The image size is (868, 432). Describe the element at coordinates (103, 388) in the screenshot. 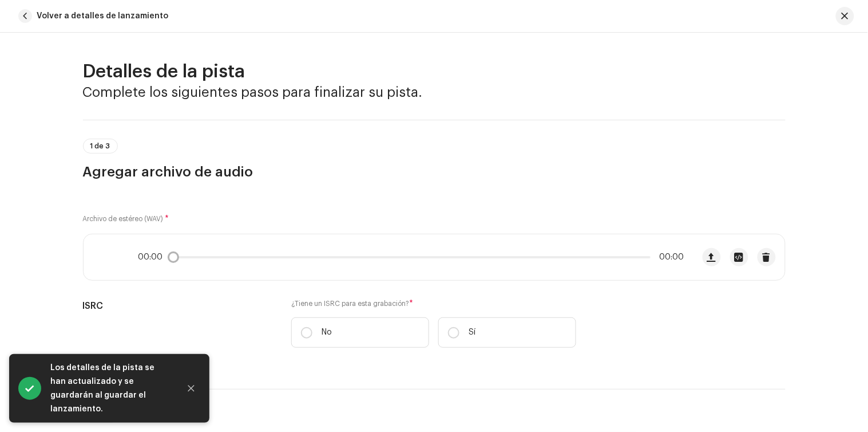

I see `font: Los detalles de la pista se han actualizado y se guardarán al guardar el lanzamiento.` at that location.